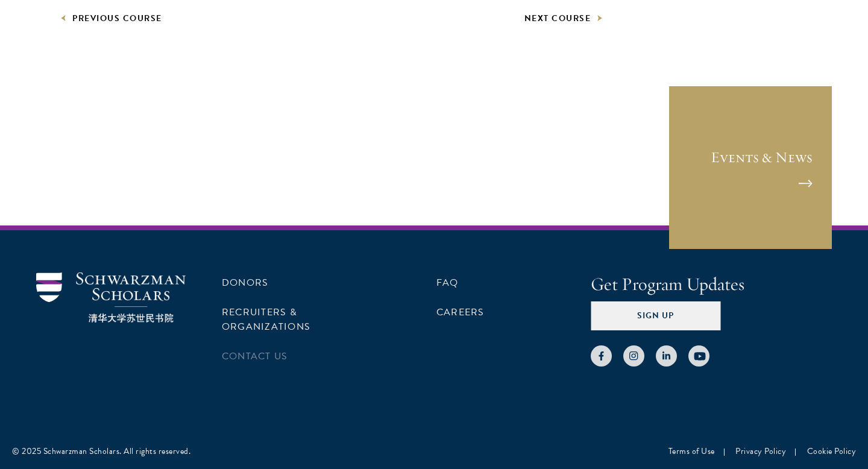 The height and width of the screenshot is (469, 868). What do you see at coordinates (101, 451) in the screenshot?
I see `div: © 2025 Schwarzman Scholars. All rights reserved.` at bounding box center [101, 451].